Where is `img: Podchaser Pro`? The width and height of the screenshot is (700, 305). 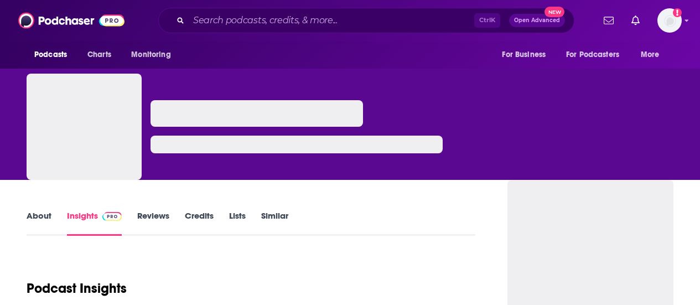
img: Podchaser Pro is located at coordinates (112, 216).